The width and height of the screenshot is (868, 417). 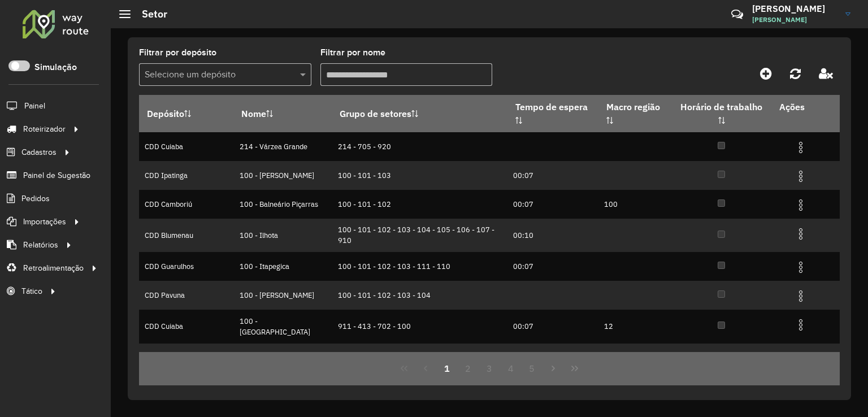 What do you see at coordinates (489, 368) in the screenshot?
I see `button: 3` at bounding box center [489, 368].